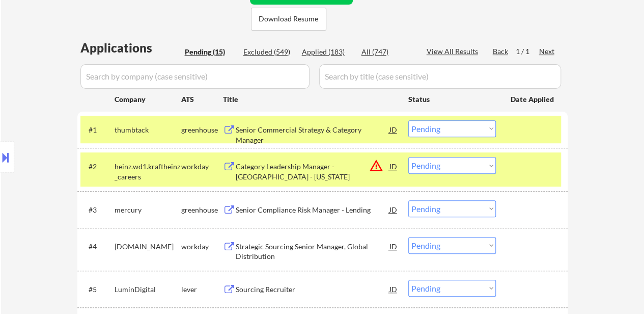 This screenshot has width=644, height=314. Describe the element at coordinates (454, 52) in the screenshot. I see `div: View All Results` at that location.